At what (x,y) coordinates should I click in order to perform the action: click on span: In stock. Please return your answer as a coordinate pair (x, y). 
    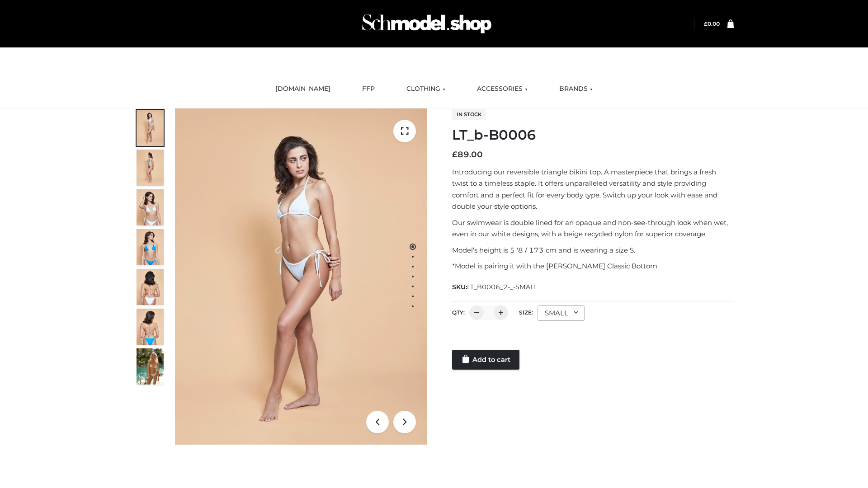
    Looking at the image, I should click on (469, 114).